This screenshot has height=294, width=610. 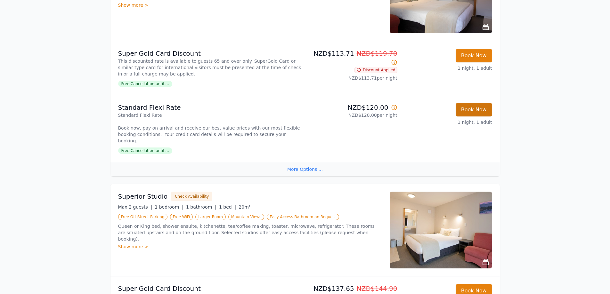 What do you see at coordinates (210, 128) in the screenshot?
I see `p: Standard Flexi Rate Book now, pay on arrival and receive our best value prices with our most flex...` at bounding box center [210, 128].